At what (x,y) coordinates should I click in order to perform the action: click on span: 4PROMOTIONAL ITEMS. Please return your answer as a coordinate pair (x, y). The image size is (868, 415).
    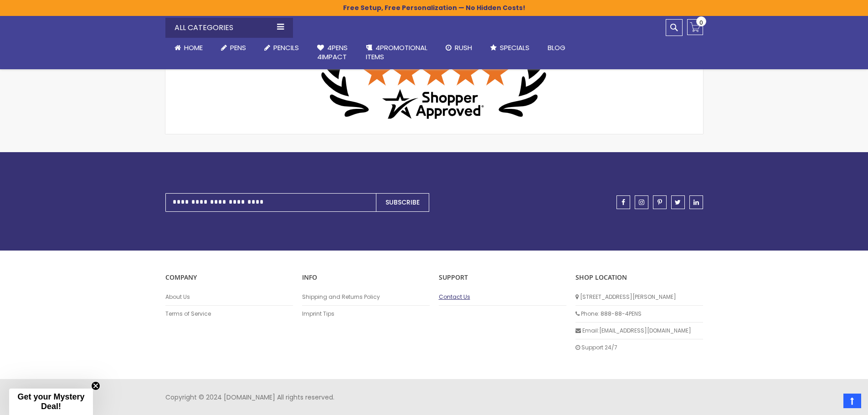
    Looking at the image, I should click on (396, 52).